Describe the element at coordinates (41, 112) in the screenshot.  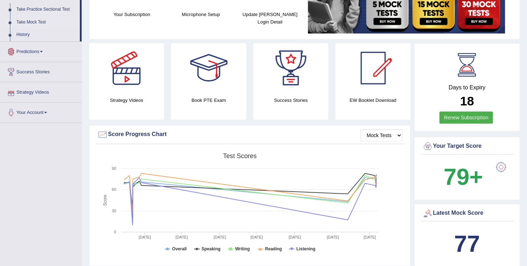
I see `a: Your Account` at that location.